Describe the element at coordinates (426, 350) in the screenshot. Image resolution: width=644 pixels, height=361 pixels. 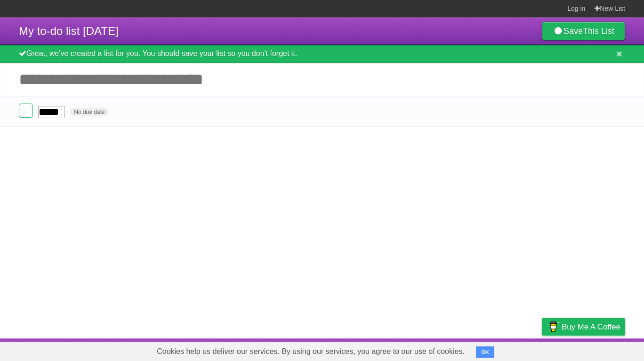
I see `a: About` at that location.